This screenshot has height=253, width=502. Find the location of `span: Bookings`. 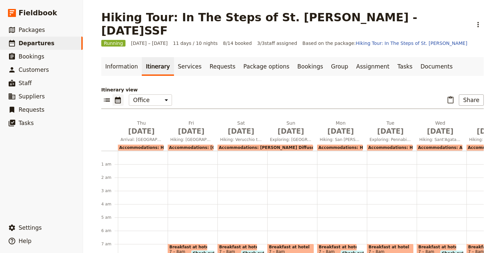

span: Bookings is located at coordinates (31, 56).